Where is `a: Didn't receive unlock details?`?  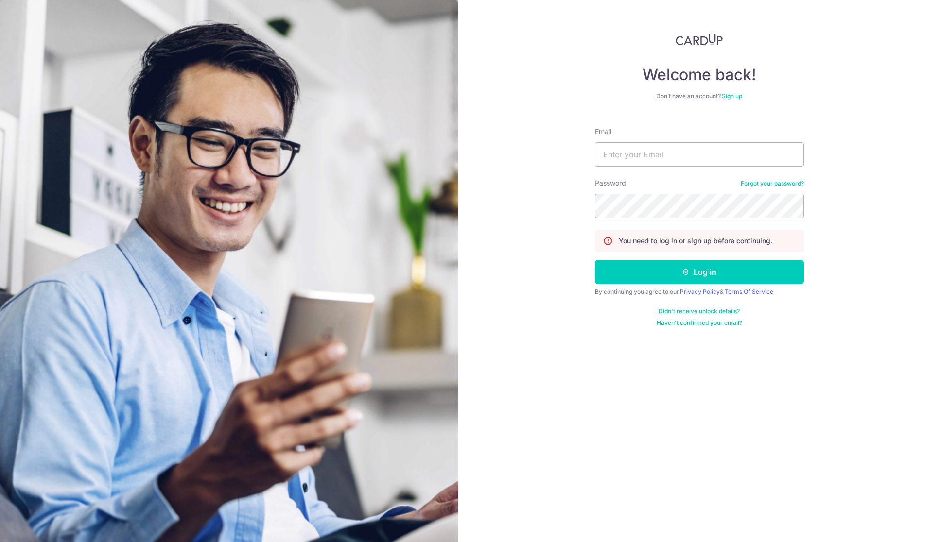 a: Didn't receive unlock details? is located at coordinates (699, 312).